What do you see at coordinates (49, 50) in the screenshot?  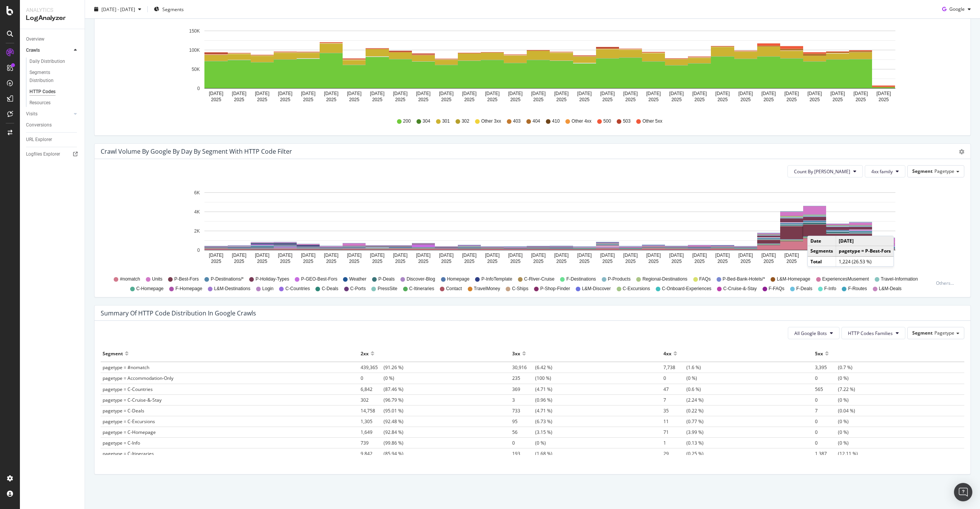 I see `a: Crawls` at bounding box center [49, 50].